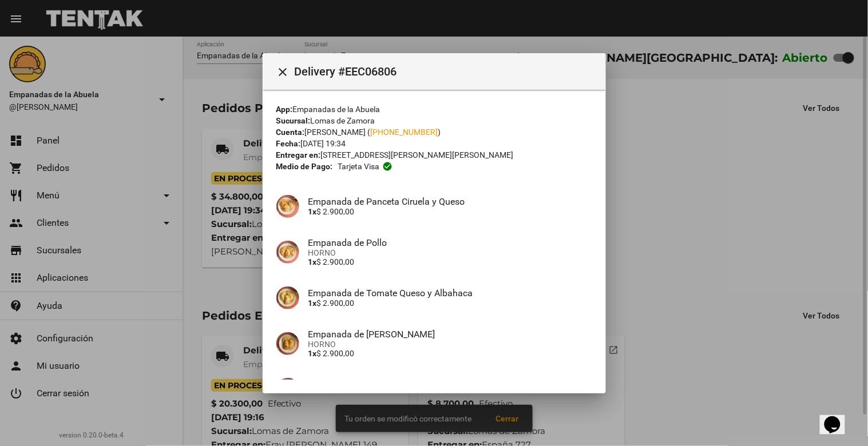 The height and width of the screenshot is (446, 868). I want to click on strong: Fecha:, so click(288, 143).